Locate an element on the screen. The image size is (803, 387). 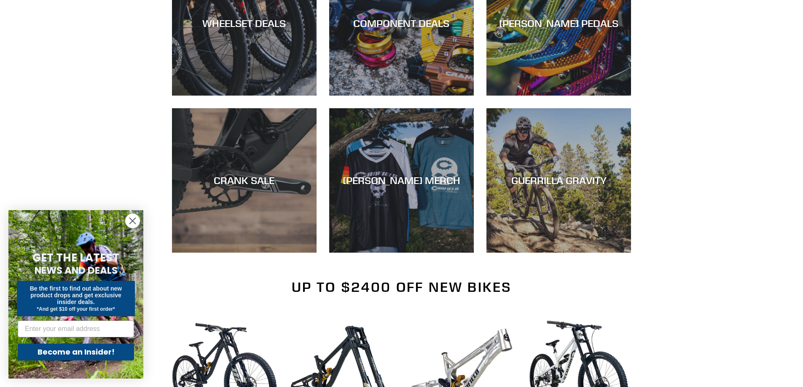
input: Enter your email address is located at coordinates (76, 329).